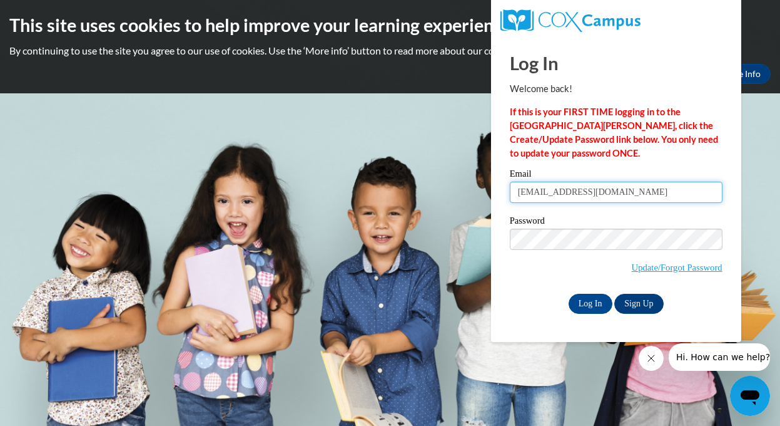  I want to click on h2: This site uses cookies to help improve your learning experience., so click(390, 25).